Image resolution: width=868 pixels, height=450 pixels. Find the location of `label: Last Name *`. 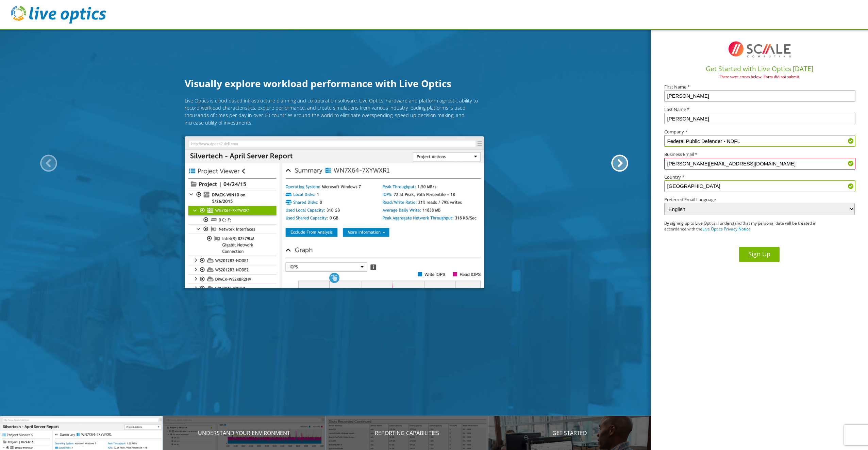

label: Last Name * is located at coordinates (760, 109).